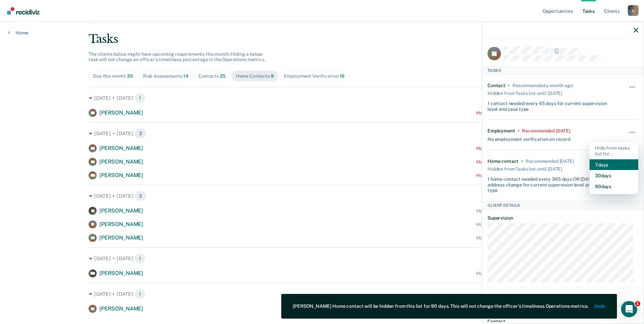  I want to click on dt: Supervision, so click(563, 218).